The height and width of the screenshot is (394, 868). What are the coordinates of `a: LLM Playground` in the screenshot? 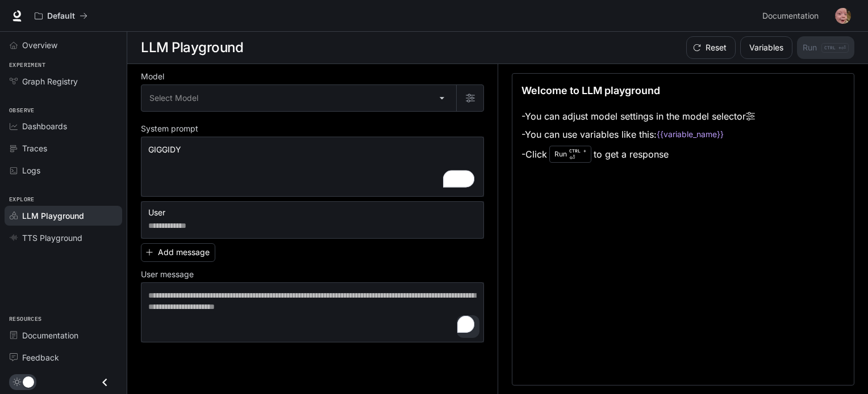 It's located at (63, 215).